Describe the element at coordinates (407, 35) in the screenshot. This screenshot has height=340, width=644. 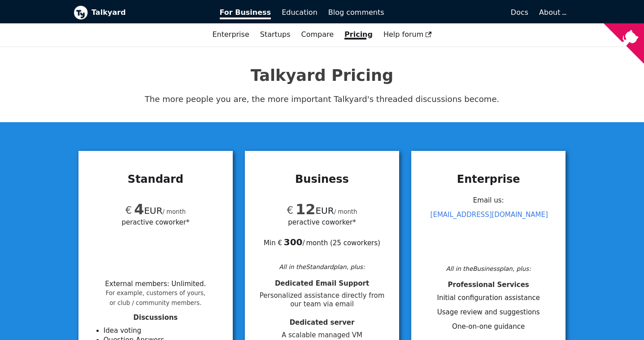
I see `a: Help forum` at that location.